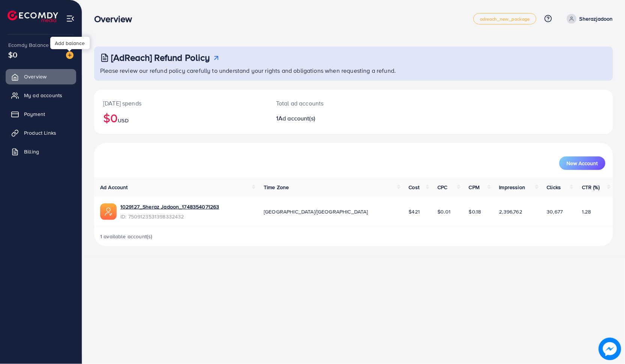  What do you see at coordinates (31, 151) in the screenshot?
I see `span: Billing` at bounding box center [31, 151].